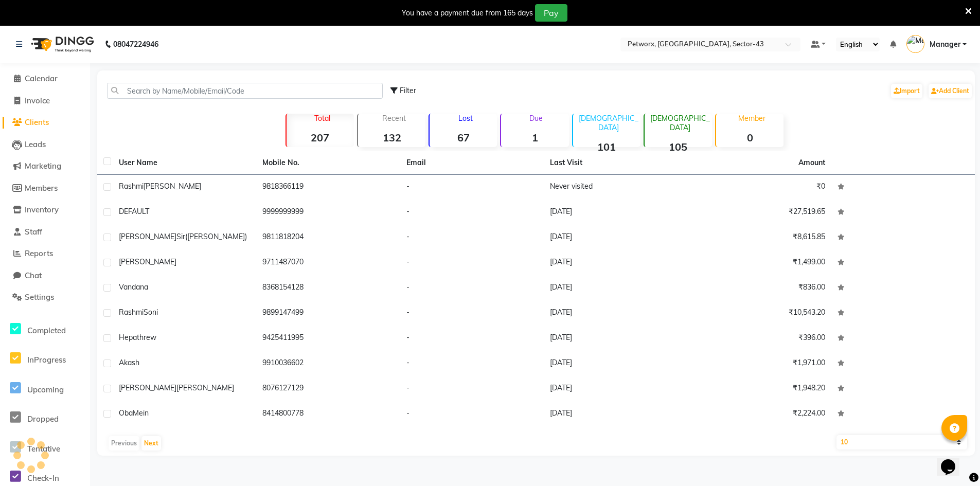  What do you see at coordinates (394, 119) in the screenshot?
I see `p: Recent` at bounding box center [394, 119].